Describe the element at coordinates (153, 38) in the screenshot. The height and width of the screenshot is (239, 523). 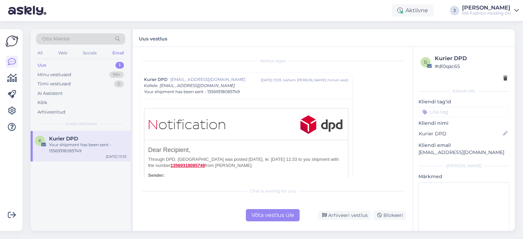
I see `label: Uus vestlus` at that location.